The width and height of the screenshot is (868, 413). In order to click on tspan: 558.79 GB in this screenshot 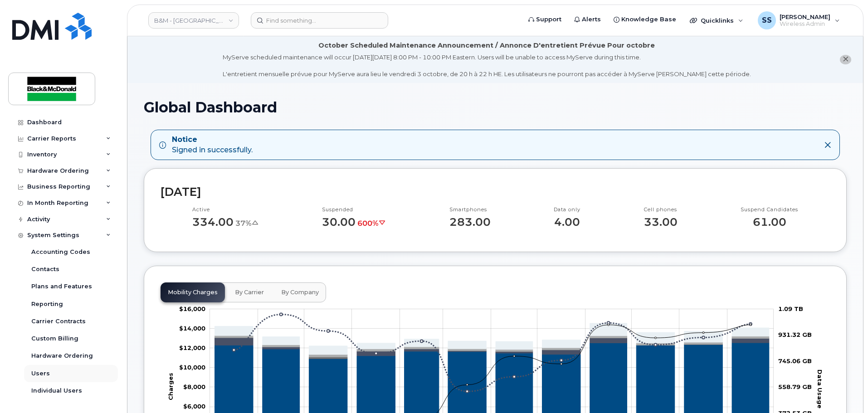, I will do `click(795, 387)`.